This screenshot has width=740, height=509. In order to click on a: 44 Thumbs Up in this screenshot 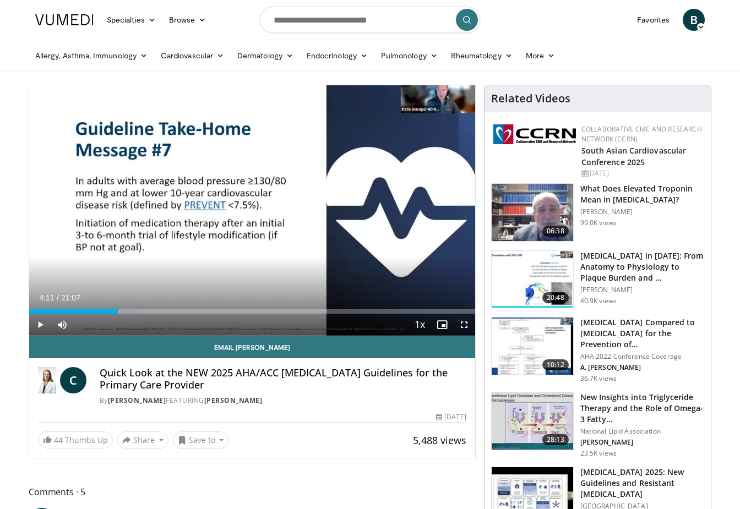, I will do `click(75, 440)`.